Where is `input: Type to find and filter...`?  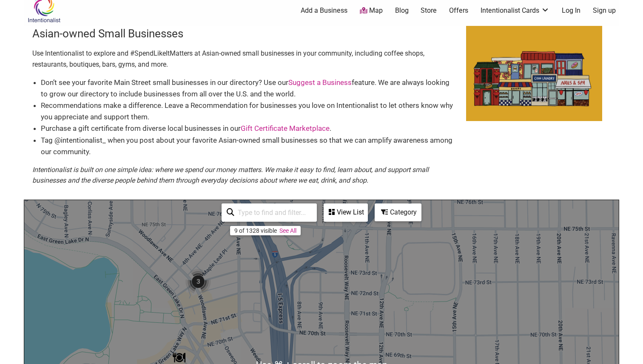
input: Type to find and filter... is located at coordinates (274, 213).